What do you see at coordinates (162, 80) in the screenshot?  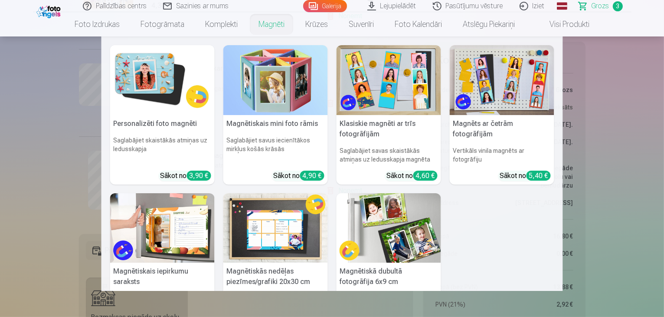 I see `img: Personalizēti foto magnēti` at bounding box center [162, 80].